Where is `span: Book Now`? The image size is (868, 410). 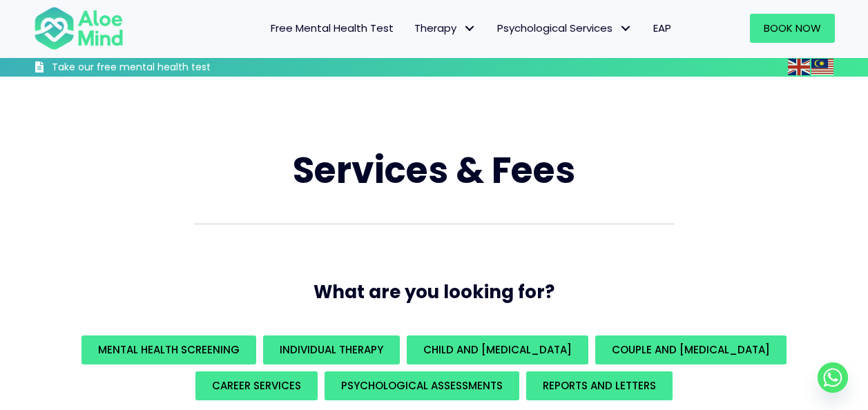
span: Book Now is located at coordinates (792, 27).